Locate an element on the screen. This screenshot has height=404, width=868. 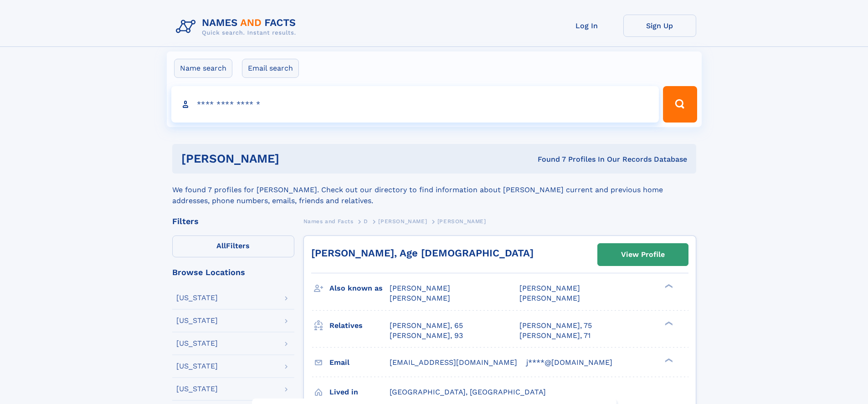
h3: Email is located at coordinates (360, 363).